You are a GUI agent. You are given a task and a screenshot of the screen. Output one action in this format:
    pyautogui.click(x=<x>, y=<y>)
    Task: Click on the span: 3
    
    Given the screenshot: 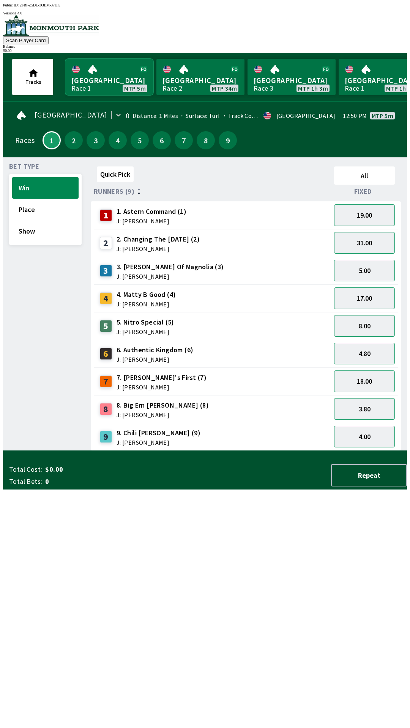 What is the action you would take?
    pyautogui.click(x=96, y=140)
    